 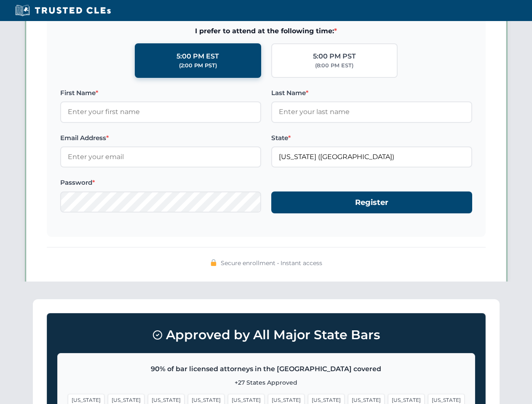 What do you see at coordinates (160, 93) in the screenshot?
I see `label: First Name` at bounding box center [160, 93].